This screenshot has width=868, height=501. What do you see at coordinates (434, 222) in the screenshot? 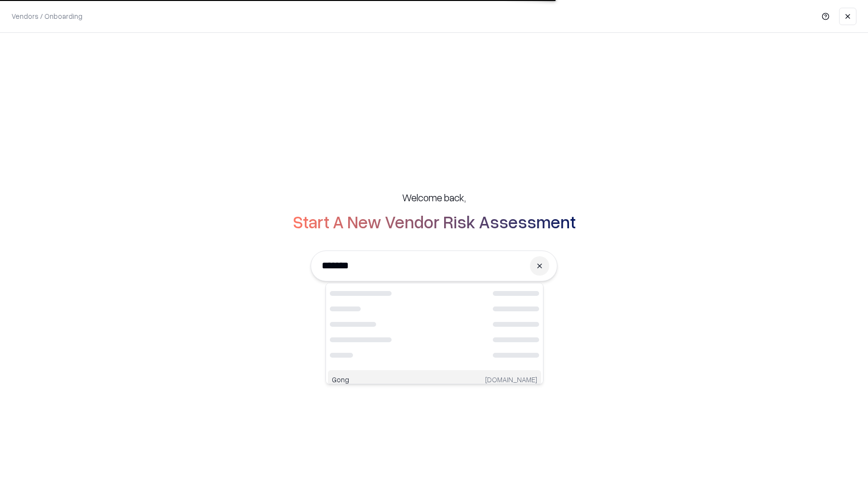
I see `h2: Start A New Vendor Risk Assessment` at bounding box center [434, 222].